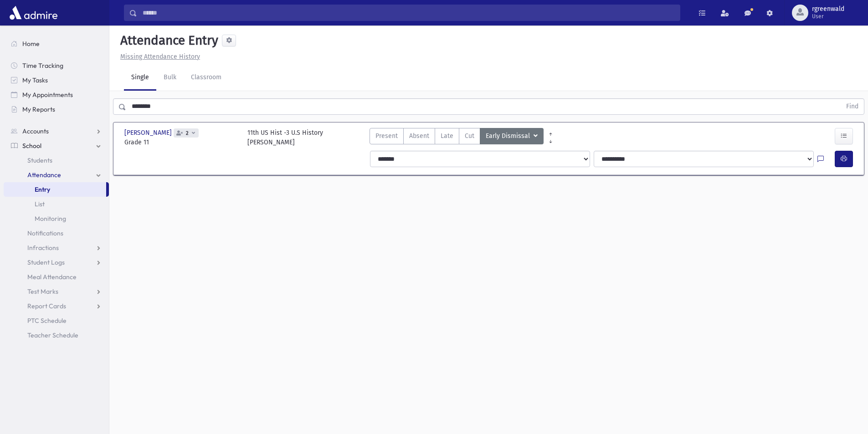 This screenshot has width=868, height=434. What do you see at coordinates (56, 320) in the screenshot?
I see `a: PTC Schedule` at bounding box center [56, 320].